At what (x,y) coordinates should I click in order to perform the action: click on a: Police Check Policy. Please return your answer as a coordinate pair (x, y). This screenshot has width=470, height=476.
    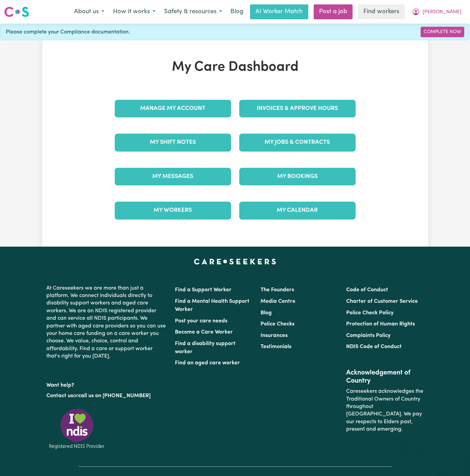
    Looking at the image, I should click on (370, 313).